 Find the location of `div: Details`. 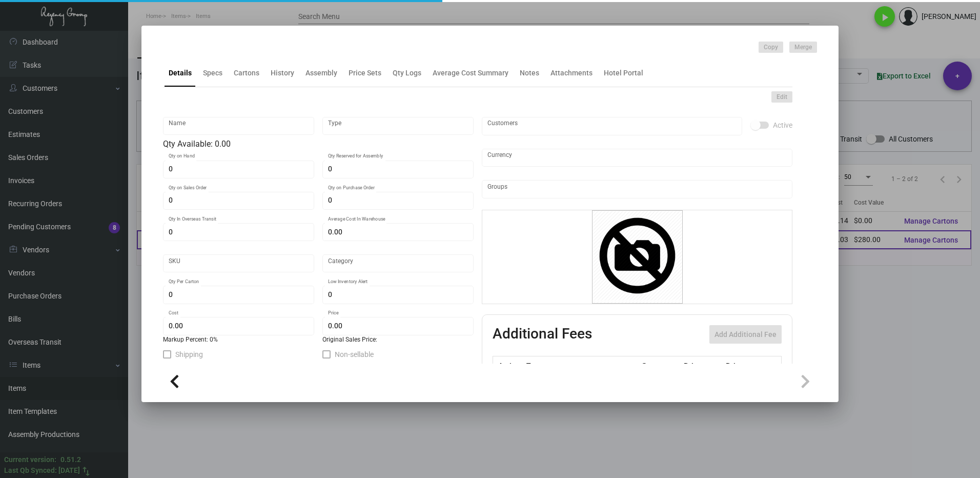

div: Details is located at coordinates (180, 73).